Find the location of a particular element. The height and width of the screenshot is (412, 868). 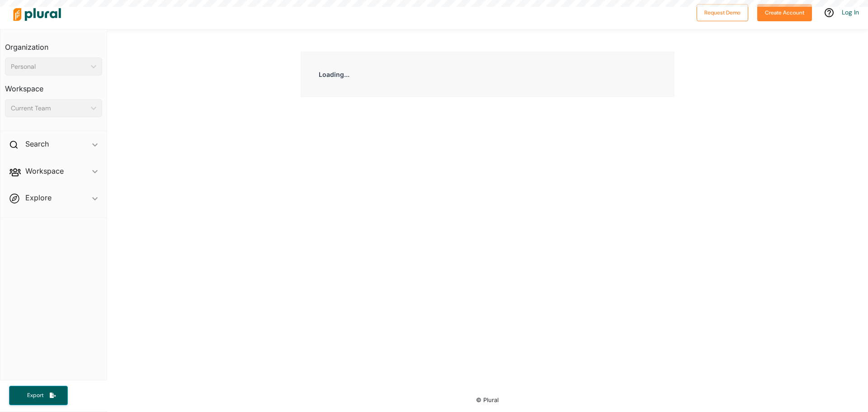

h3: Organization is located at coordinates (53, 44).